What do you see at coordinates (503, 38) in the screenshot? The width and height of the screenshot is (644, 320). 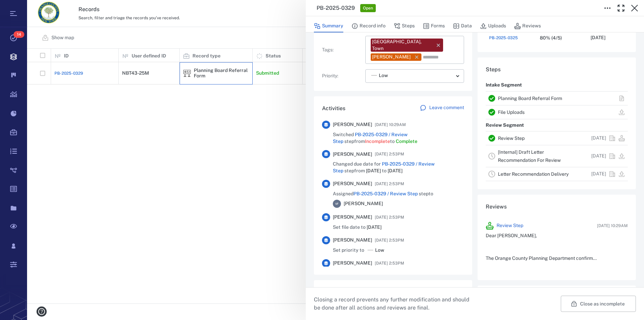 I see `span: PB-2025-0325` at bounding box center [503, 38].